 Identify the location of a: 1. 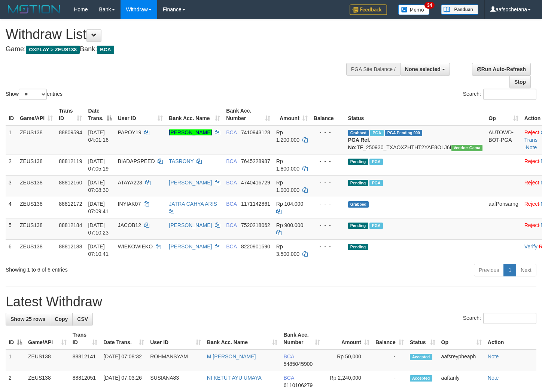
(510, 270).